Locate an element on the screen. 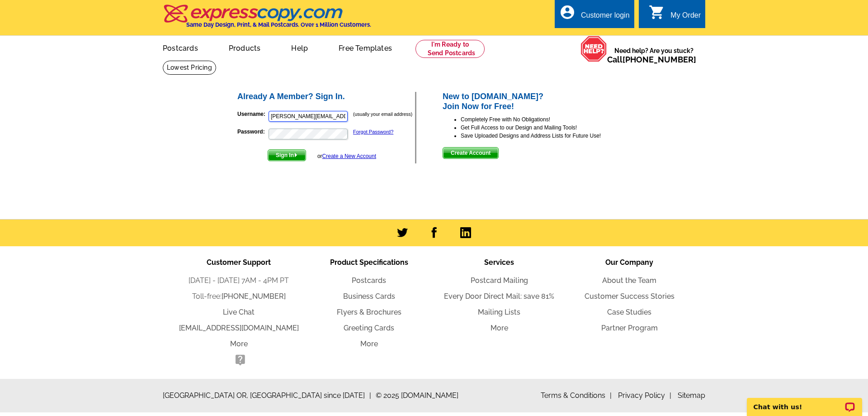 The height and width of the screenshot is (416, 868). div: Customer login is located at coordinates (605, 17).